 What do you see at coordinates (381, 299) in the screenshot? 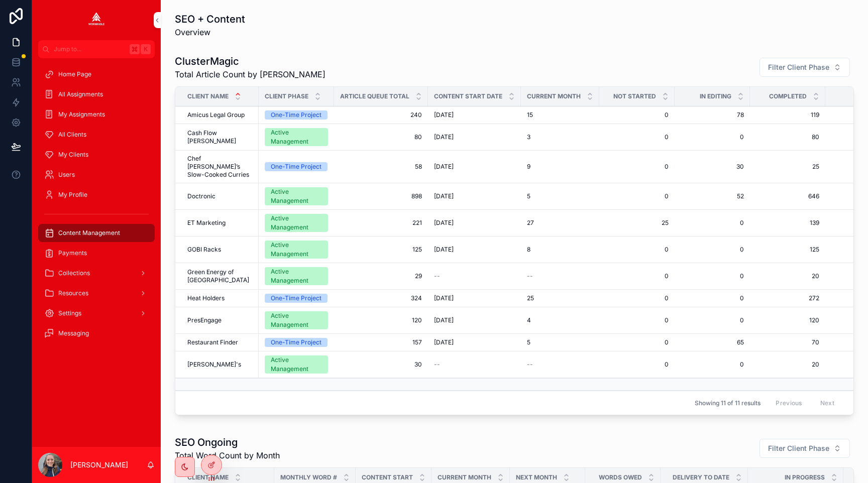
I see `a: 324` at bounding box center [381, 299].